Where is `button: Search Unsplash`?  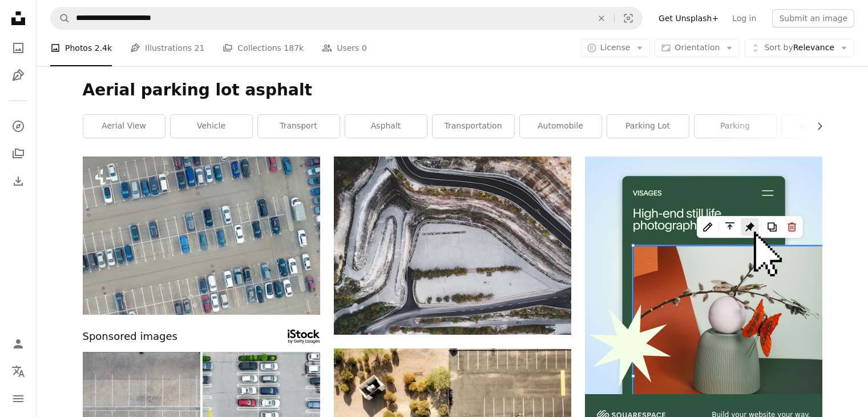
button: Search Unsplash is located at coordinates (61, 18).